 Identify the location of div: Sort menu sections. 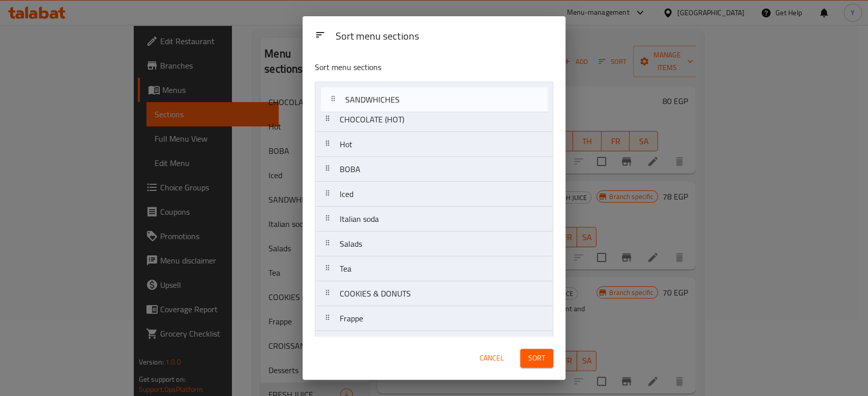
(444, 37).